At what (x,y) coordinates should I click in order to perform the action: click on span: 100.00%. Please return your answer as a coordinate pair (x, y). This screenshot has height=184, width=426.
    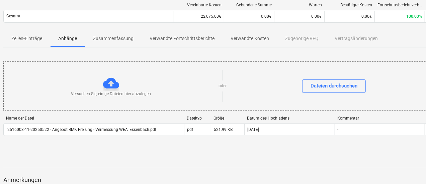
    Looking at the image, I should click on (414, 16).